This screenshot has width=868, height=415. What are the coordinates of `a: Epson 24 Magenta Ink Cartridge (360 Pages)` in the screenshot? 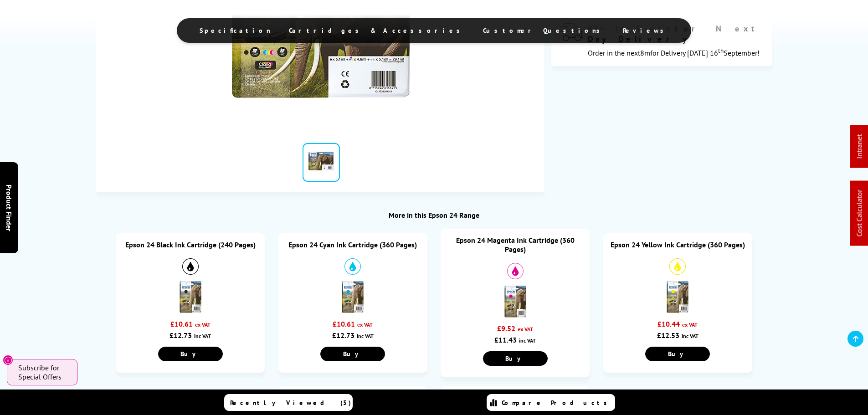 It's located at (515, 245).